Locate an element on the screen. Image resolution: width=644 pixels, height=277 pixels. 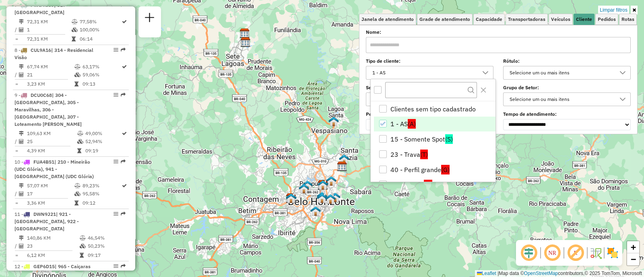
span: Transportadoras is located at coordinates (527, 20).